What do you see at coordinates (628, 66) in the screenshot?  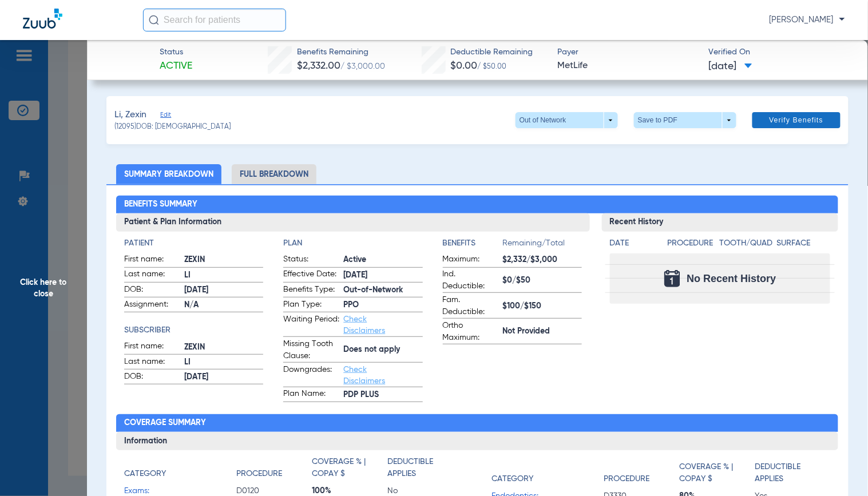 I see `span: MetLife` at bounding box center [628, 66].